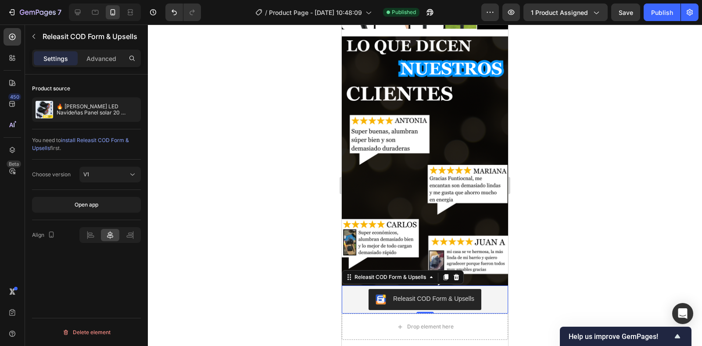  Describe the element at coordinates (86, 333) in the screenshot. I see `button: Delete element` at that location.